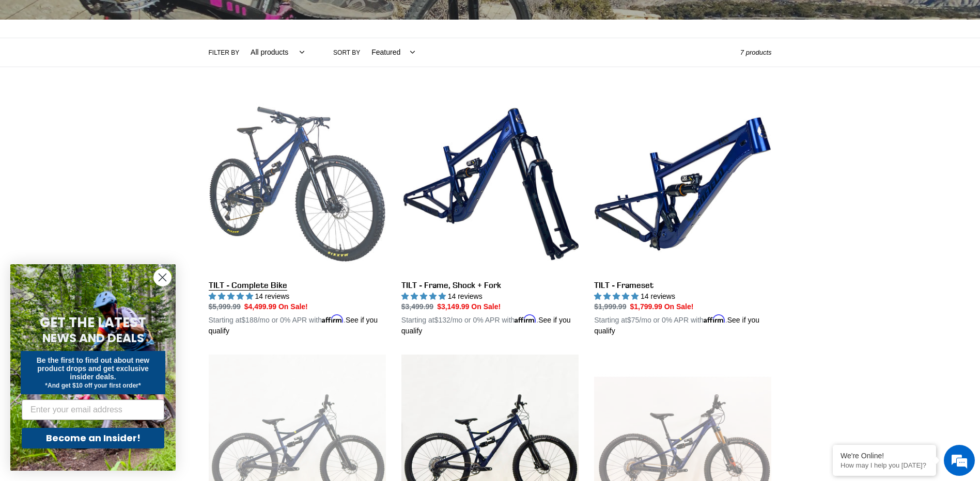 Image resolution: width=980 pixels, height=481 pixels. I want to click on label: Filter by, so click(224, 52).